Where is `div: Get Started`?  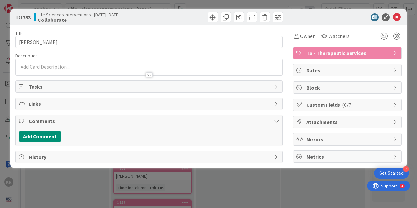
div: Get Started is located at coordinates (392, 173).